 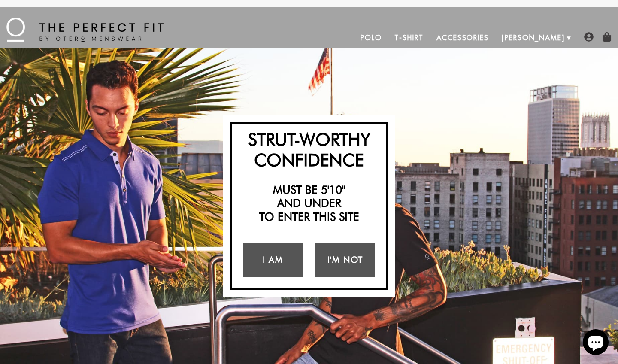 What do you see at coordinates (595, 343) in the screenshot?
I see `inbox-online-store-chat: Shopify online store chat` at bounding box center [595, 343].